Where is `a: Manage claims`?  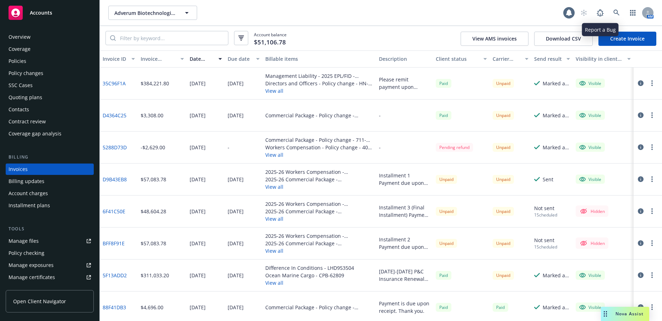 a: Manage claims is located at coordinates (50, 289).